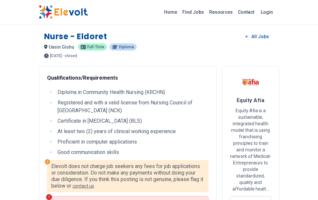  I want to click on li: Good communication skills, so click(132, 152).